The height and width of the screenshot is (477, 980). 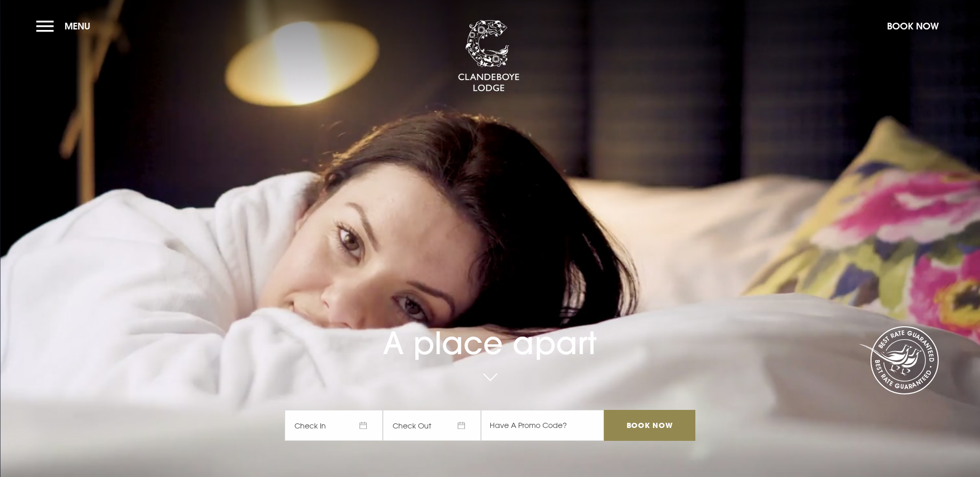 I want to click on button: Book Now, so click(x=913, y=26).